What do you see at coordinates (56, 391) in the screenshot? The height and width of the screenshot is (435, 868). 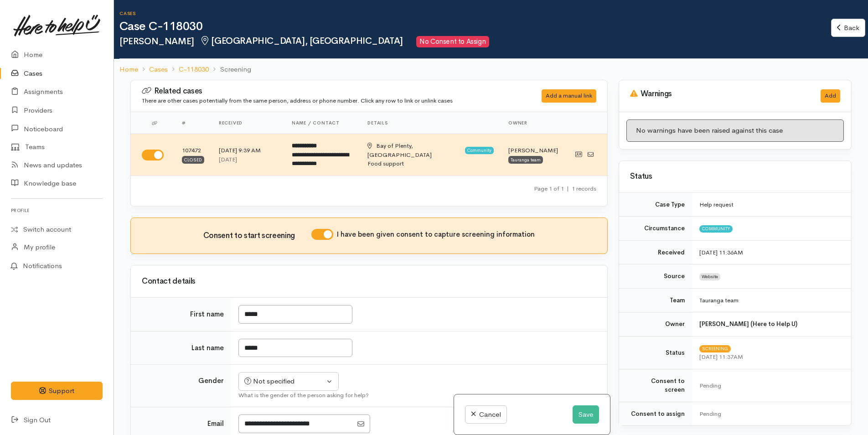 I see `button: Support` at bounding box center [56, 391].